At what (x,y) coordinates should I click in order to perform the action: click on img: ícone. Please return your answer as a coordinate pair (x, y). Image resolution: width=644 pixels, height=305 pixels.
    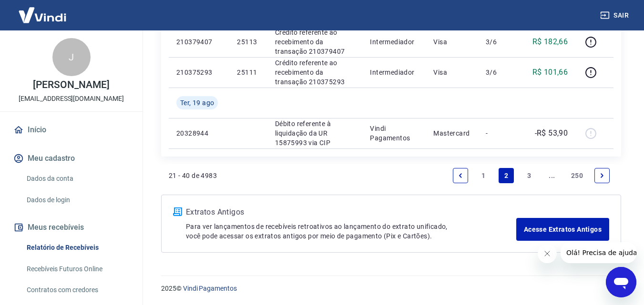
    Looking at the image, I should click on (178, 212).